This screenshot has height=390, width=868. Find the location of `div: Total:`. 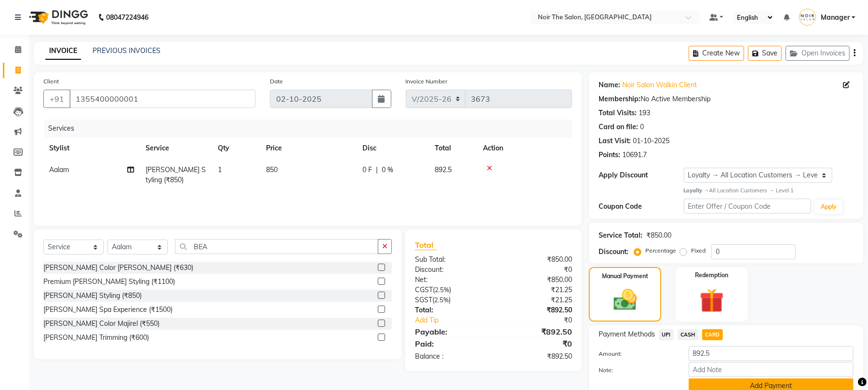

div: Total: is located at coordinates (451, 309).